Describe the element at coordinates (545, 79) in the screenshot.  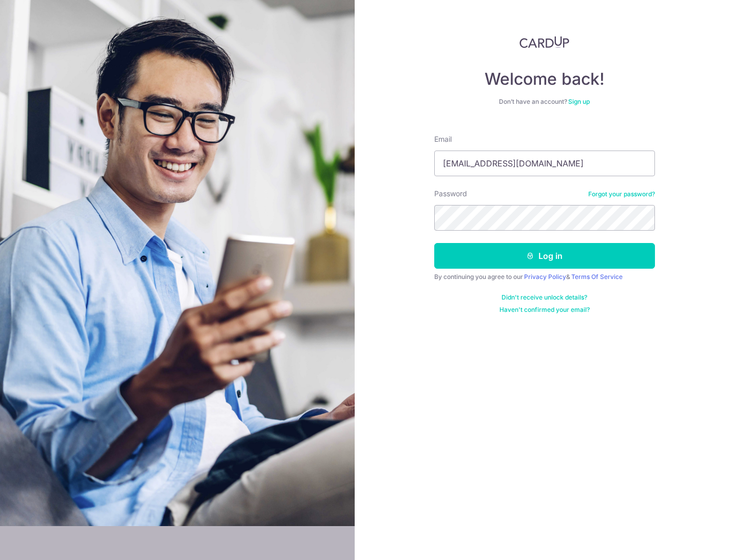
I see `h4: Welcome back!` at that location.